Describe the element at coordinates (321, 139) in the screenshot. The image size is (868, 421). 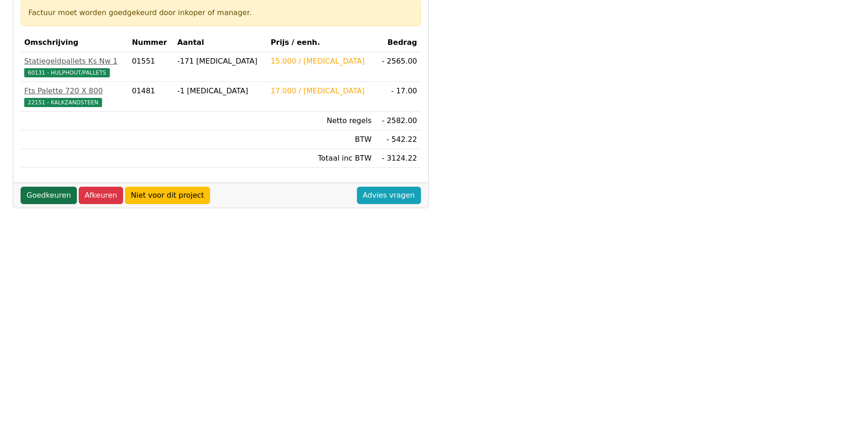
I see `td: BTW` at that location.